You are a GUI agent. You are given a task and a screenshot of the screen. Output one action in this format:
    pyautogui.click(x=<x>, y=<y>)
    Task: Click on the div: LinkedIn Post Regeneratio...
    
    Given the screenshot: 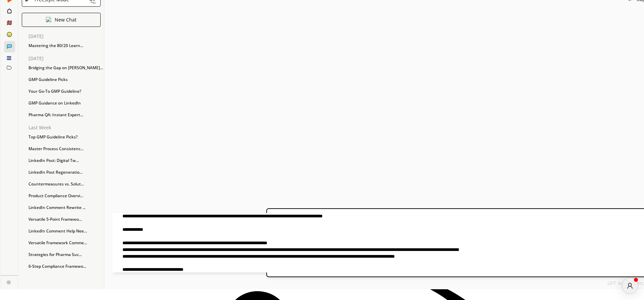 What is the action you would take?
    pyautogui.click(x=64, y=172)
    